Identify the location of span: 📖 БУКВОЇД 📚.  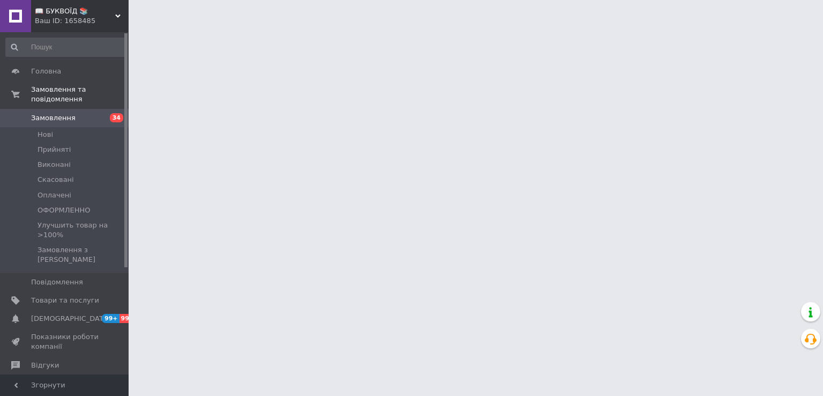
(75, 11).